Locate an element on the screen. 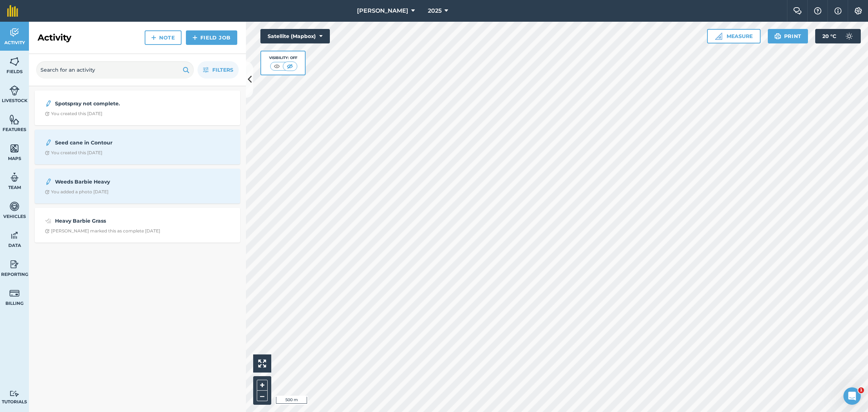 This screenshot has height=412, width=868. button: Measure is located at coordinates (734, 37).